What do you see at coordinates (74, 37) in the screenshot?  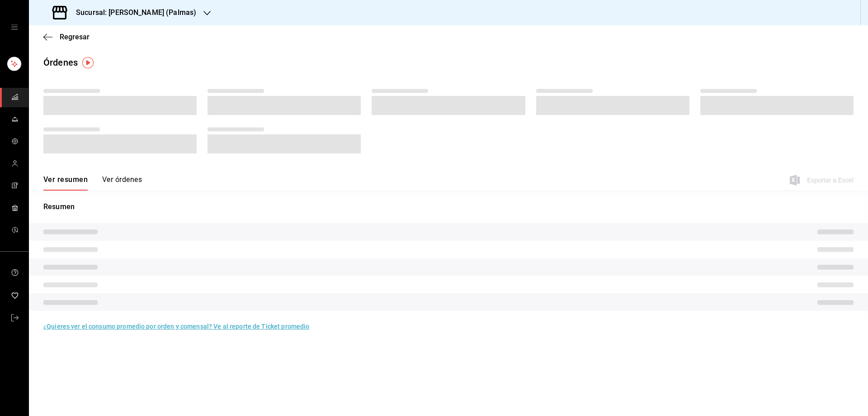 I see `span: Regresar` at bounding box center [74, 37].